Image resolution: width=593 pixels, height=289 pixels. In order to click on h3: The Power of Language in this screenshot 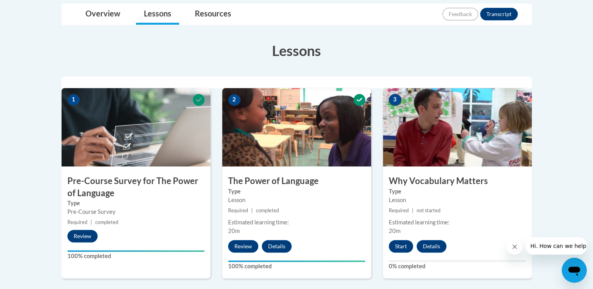, I will do `click(297, 181)`.